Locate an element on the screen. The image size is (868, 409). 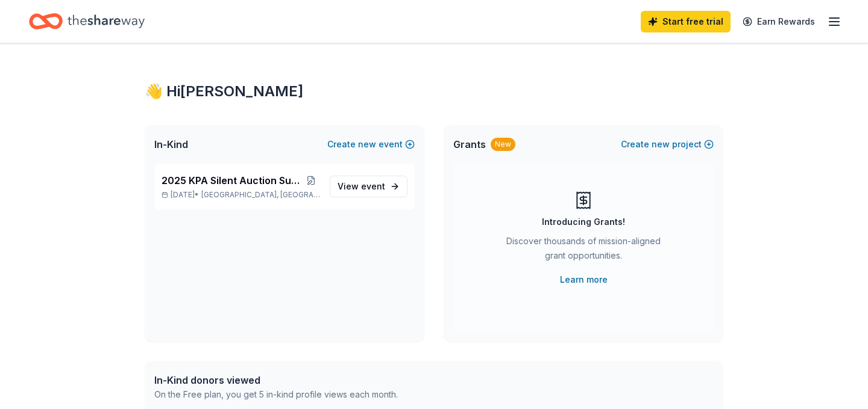
span: View is located at coordinates (361, 187).